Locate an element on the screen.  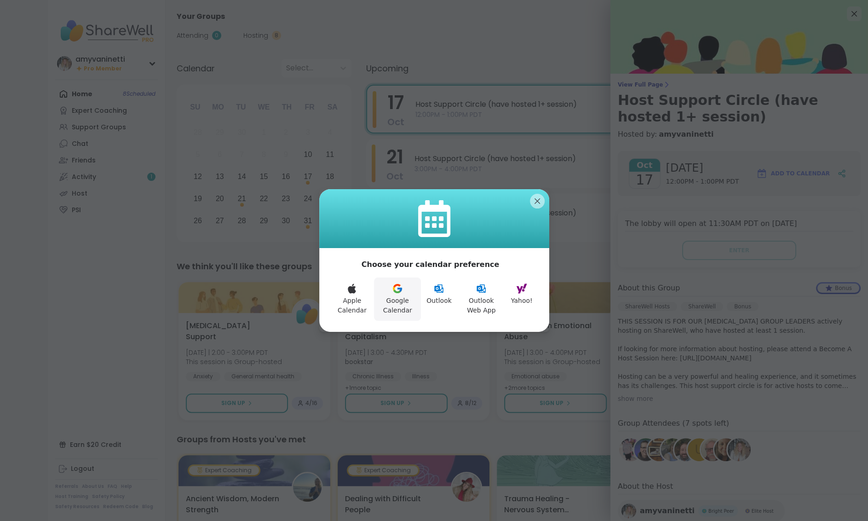
button: Google Calendar is located at coordinates (397, 299).